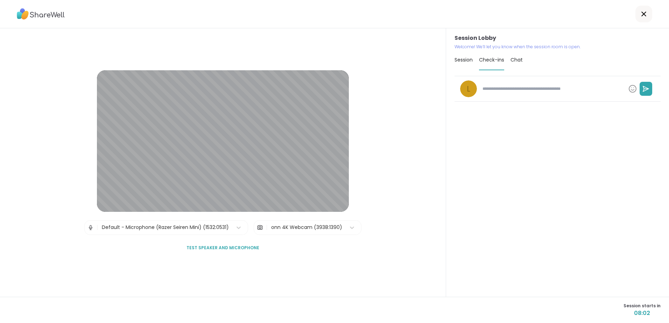 The image size is (669, 323). What do you see at coordinates (557, 38) in the screenshot?
I see `h3: Session Lobby` at bounding box center [557, 38].